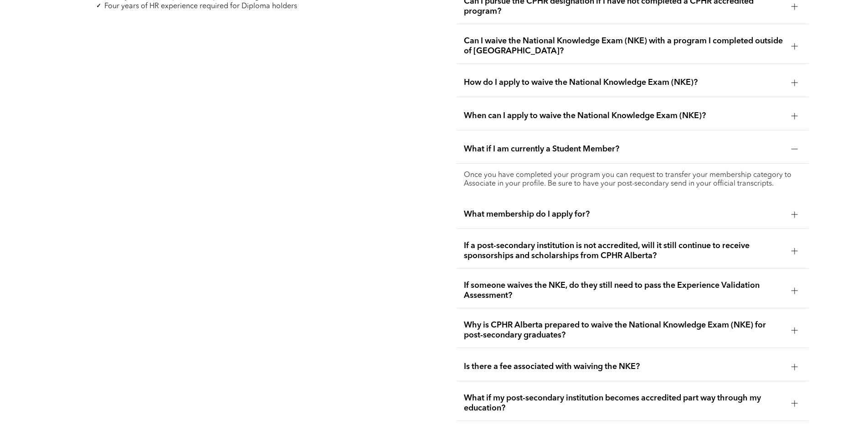 This screenshot has height=431, width=868. What do you see at coordinates (624, 116) in the screenshot?
I see `span: When can I apply to waive the National Knowledge Exam (NKE)?` at bounding box center [624, 116].